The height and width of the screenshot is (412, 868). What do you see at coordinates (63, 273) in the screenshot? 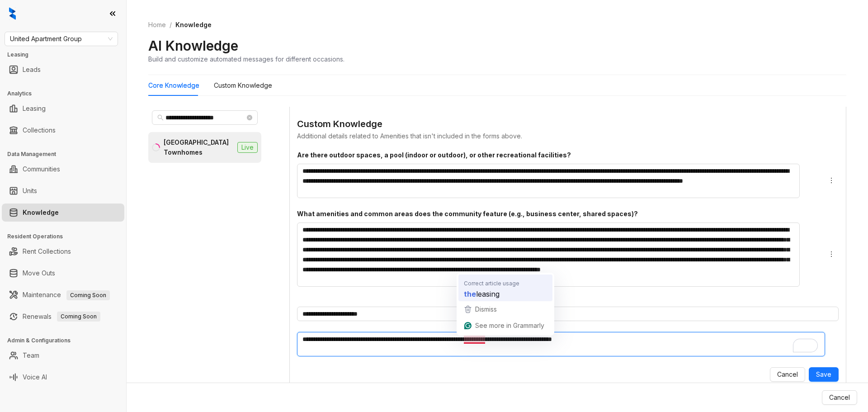
I see `li: Move Outs` at bounding box center [63, 273].